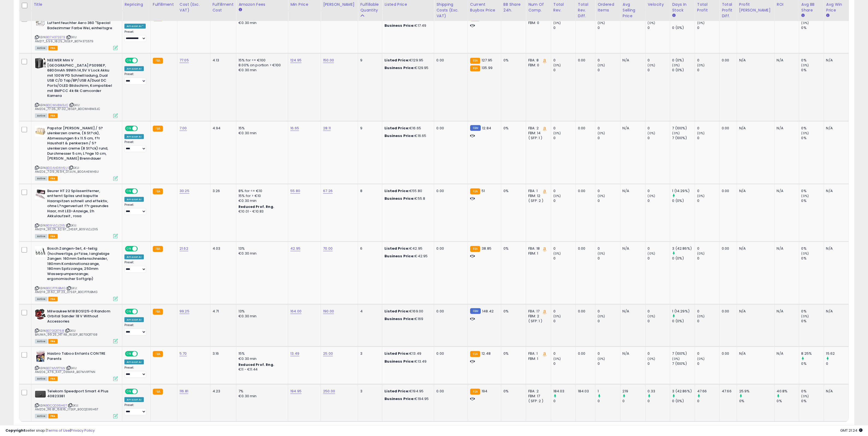  Describe the element at coordinates (537, 191) in the screenshot. I see `div: FBA: 1` at that location.